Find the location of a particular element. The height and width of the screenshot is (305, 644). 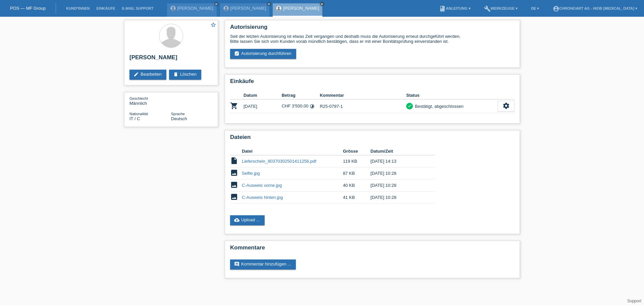

a: star_border is located at coordinates (213, 25).